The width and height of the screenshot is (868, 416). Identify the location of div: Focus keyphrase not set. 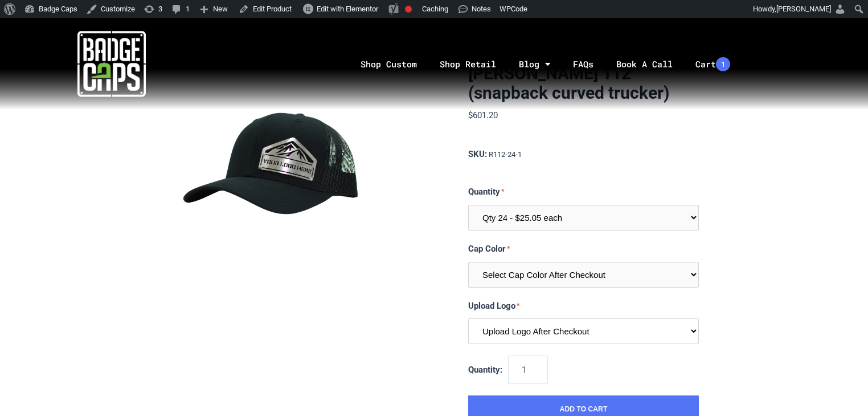
(408, 9).